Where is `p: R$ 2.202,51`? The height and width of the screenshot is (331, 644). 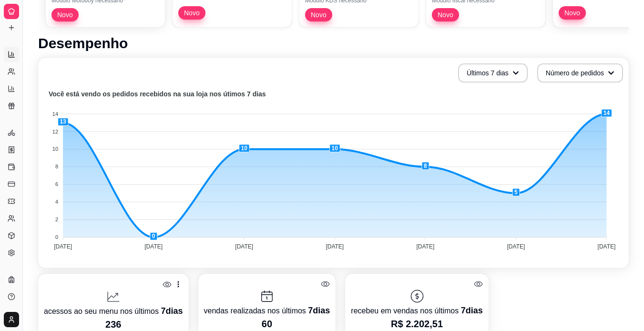 p: R$ 2.202,51 is located at coordinates (417, 324).